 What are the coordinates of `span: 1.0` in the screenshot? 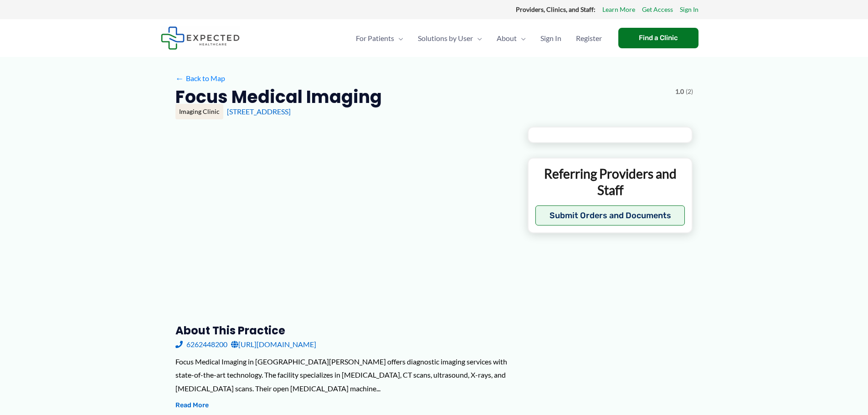 It's located at (679, 91).